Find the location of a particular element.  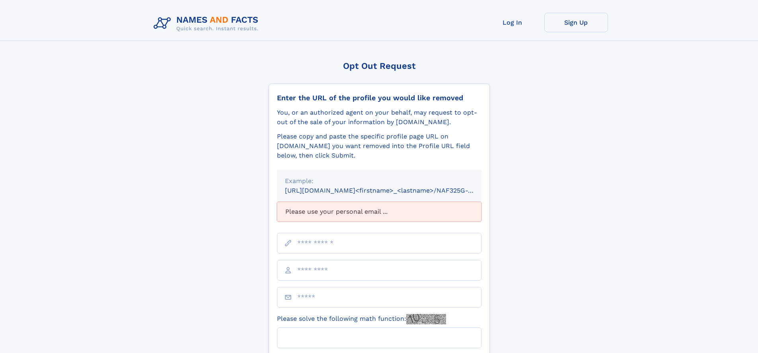

div: Please use your personal email ... is located at coordinates (379, 212).